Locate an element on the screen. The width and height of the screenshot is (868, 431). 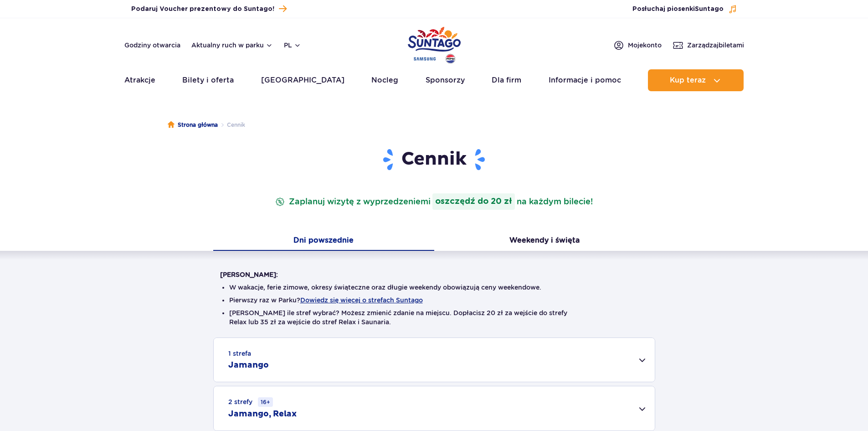
span: Suntago is located at coordinates (709, 9).